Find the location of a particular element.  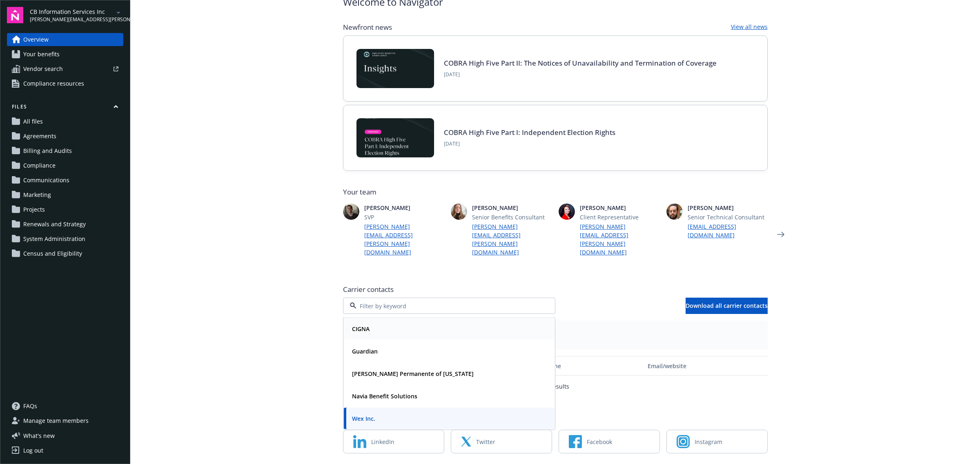

div: Log out is located at coordinates (33, 451).